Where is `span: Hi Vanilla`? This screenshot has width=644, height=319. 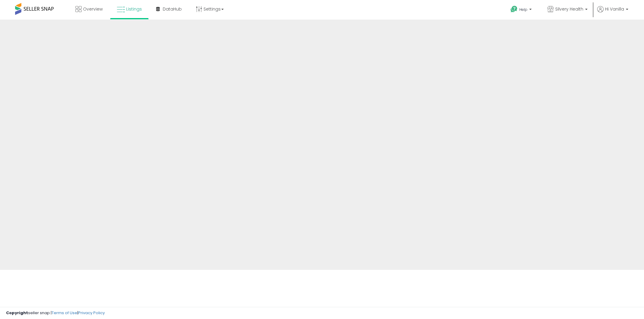 span: Hi Vanilla is located at coordinates (614, 9).